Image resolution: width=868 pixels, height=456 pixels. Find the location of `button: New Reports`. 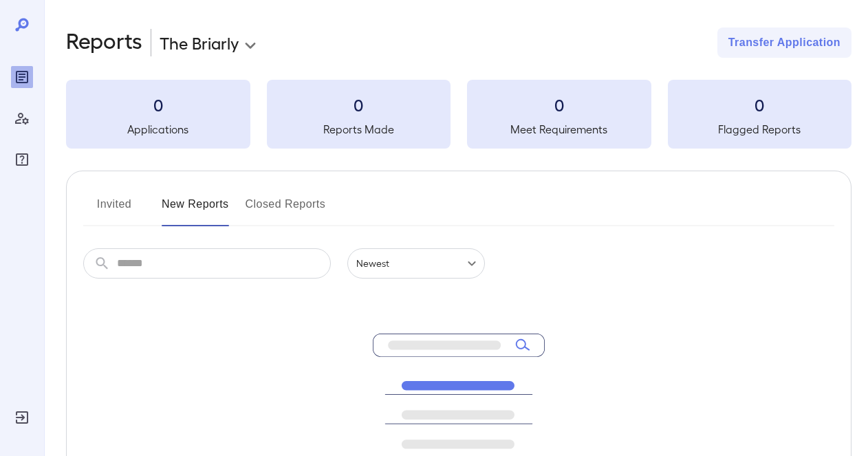

button: New Reports is located at coordinates (195, 210).